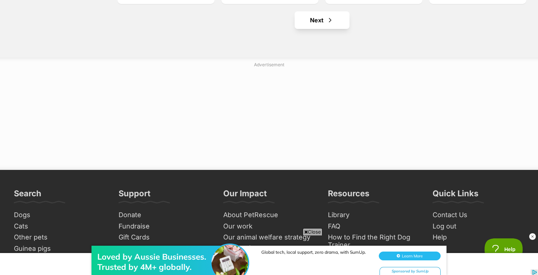 This screenshot has height=275, width=538. Describe the element at coordinates (60, 226) in the screenshot. I see `a: Cats` at that location.